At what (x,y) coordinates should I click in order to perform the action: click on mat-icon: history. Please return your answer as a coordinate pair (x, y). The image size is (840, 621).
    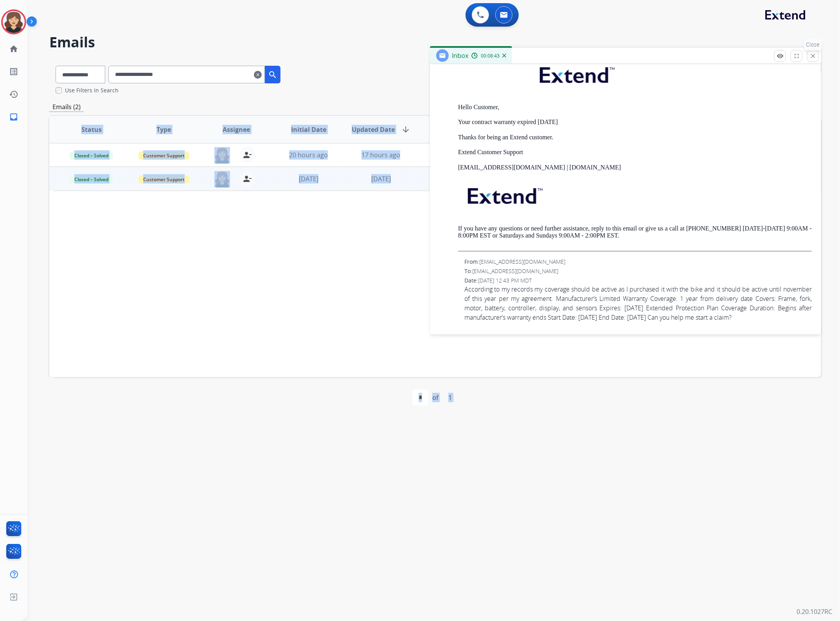
    Looking at the image, I should click on (14, 94).